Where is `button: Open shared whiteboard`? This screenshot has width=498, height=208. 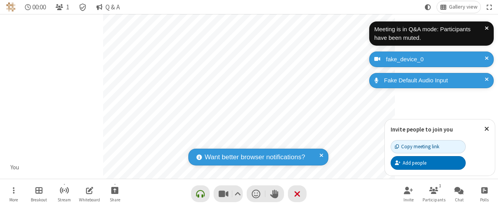 button: Open shared whiteboard is located at coordinates (90, 193).